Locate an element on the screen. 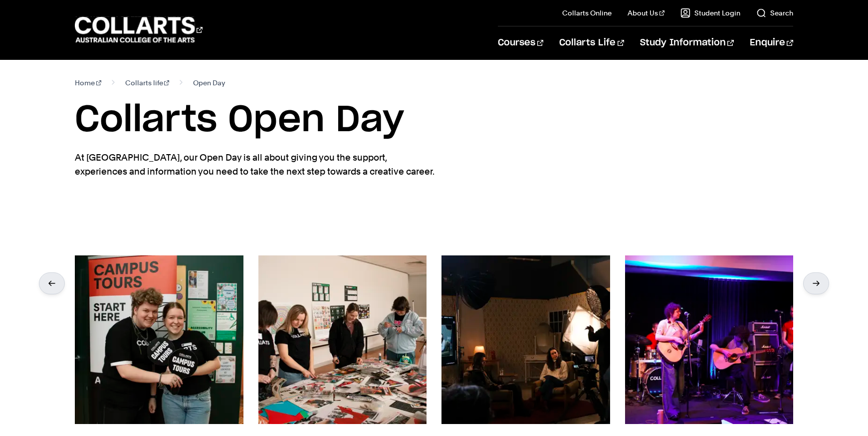  a: About Us is located at coordinates (646, 13).